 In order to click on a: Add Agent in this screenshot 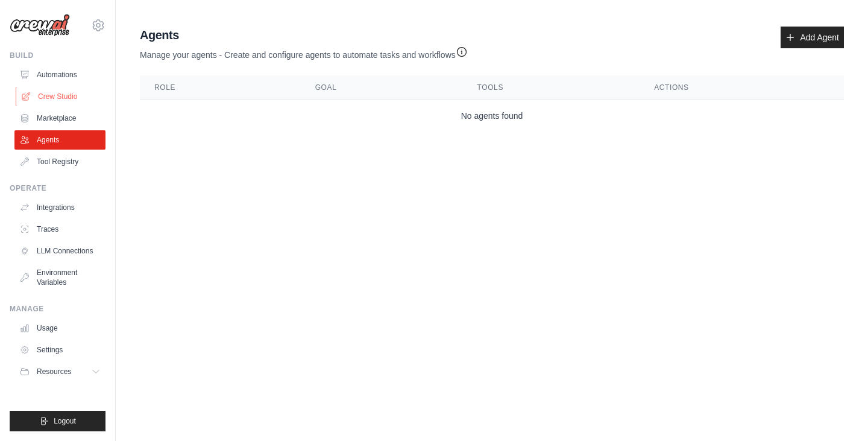, I will do `click(812, 37)`.